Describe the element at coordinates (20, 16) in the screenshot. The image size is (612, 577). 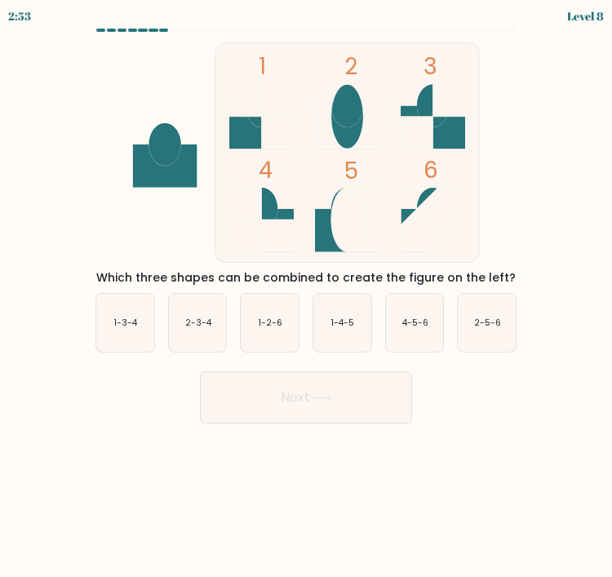
I see `div: 2:53` at that location.